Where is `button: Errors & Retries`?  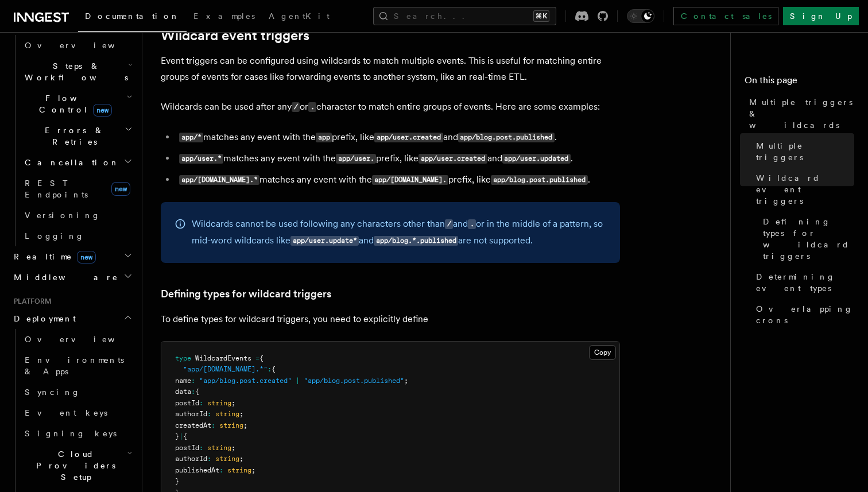
button: Errors & Retries is located at coordinates (78, 136).